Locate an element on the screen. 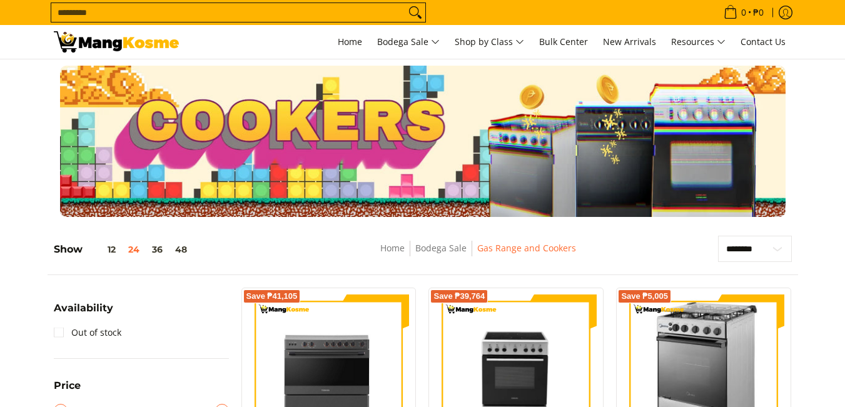 Image resolution: width=845 pixels, height=407 pixels. span: Availability is located at coordinates (83, 308).